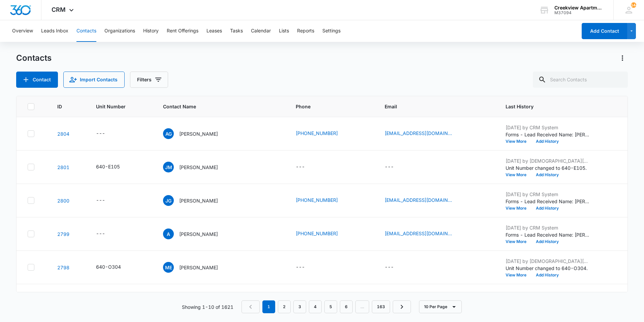  Describe the element at coordinates (86, 31) in the screenshot. I see `button: Contacts` at that location.